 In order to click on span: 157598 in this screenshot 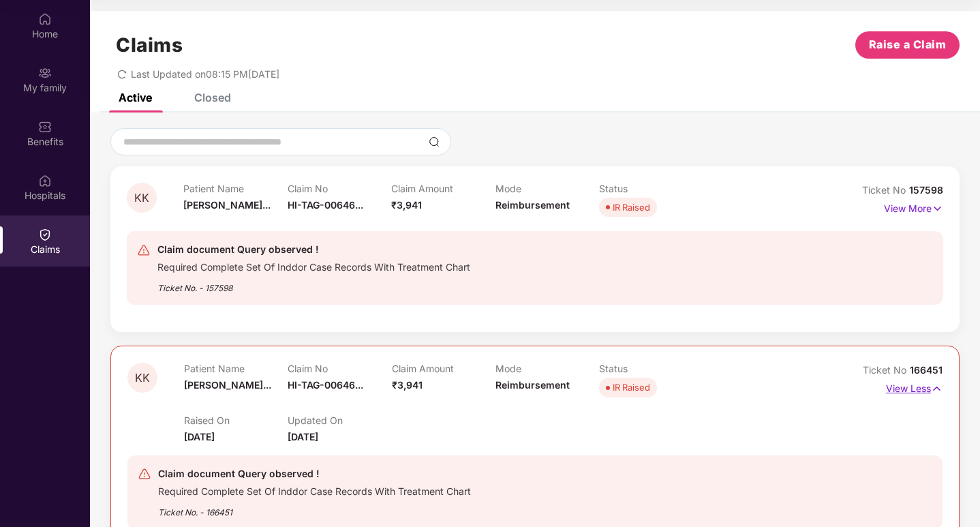, I will do `click(926, 189)`.